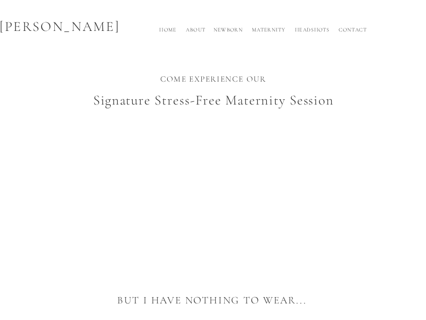  Describe the element at coordinates (353, 31) in the screenshot. I see `h2: Contact` at that location.